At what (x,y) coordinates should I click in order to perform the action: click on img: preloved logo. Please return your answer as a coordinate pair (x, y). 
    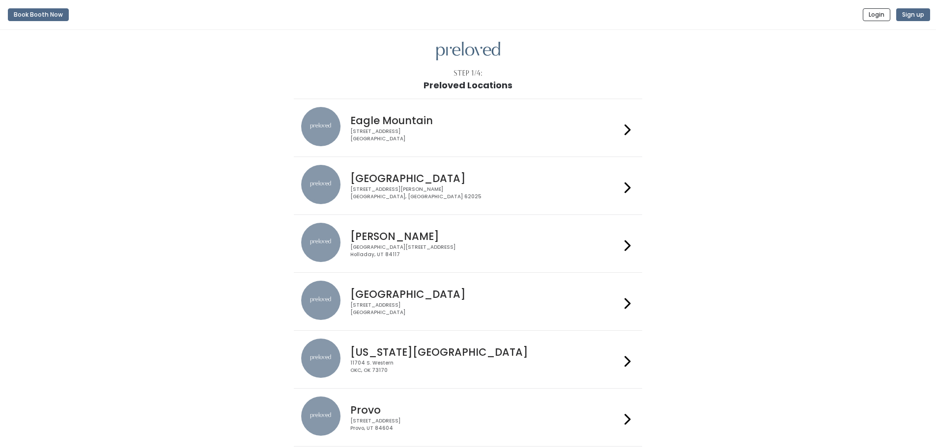
    Looking at the image, I should click on (468, 51).